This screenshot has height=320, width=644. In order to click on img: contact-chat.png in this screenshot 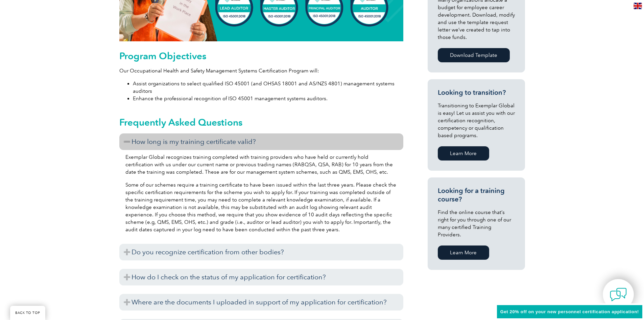, I will do `click(618, 294)`.